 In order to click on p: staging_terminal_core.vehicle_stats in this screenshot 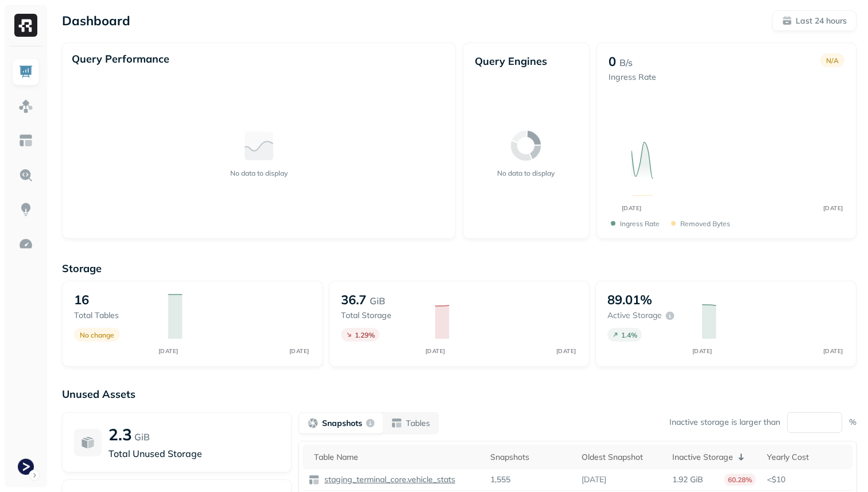, I will do `click(388, 480)`.